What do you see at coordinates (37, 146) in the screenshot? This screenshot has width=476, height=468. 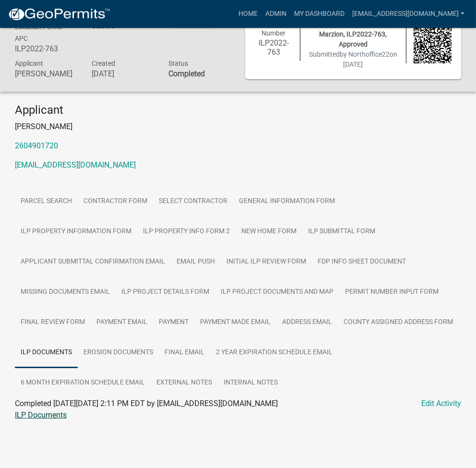 I see `a: 2604901720` at bounding box center [37, 146].